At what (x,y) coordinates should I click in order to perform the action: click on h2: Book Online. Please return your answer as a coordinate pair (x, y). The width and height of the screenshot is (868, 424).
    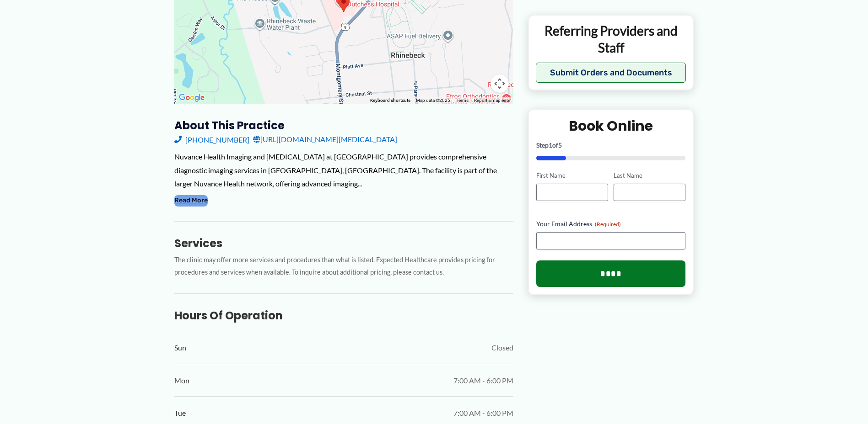
    Looking at the image, I should click on (611, 126).